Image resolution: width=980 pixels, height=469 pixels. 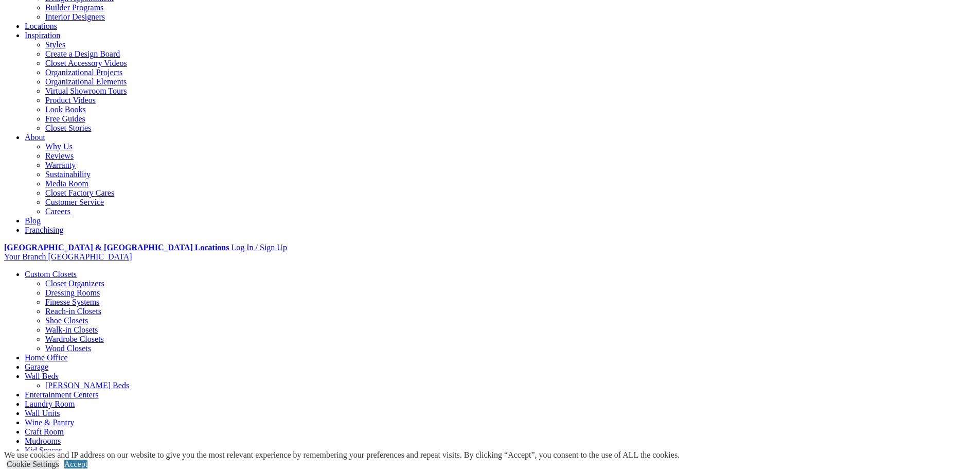 I want to click on span: Your Branch, so click(x=24, y=256).